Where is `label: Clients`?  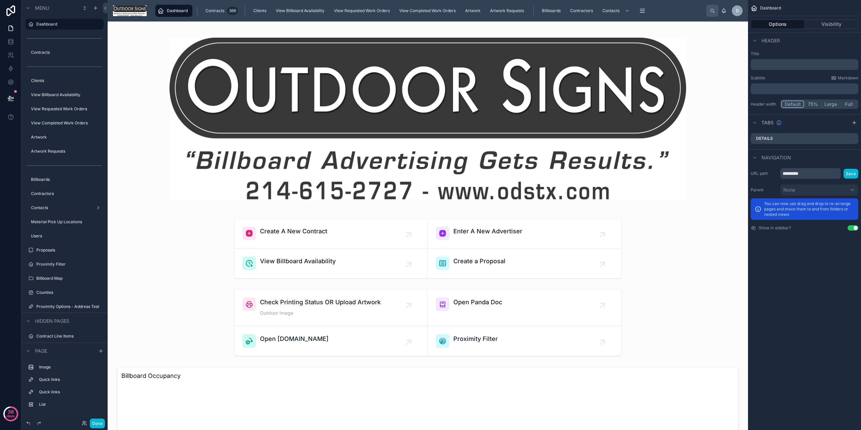 label: Clients is located at coordinates (67, 81).